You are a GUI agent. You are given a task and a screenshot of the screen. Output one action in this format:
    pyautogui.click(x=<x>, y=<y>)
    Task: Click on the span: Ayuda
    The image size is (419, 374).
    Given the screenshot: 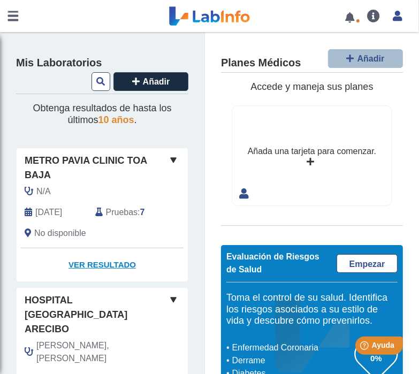 What is the action you would take?
    pyautogui.click(x=59, y=13)
    